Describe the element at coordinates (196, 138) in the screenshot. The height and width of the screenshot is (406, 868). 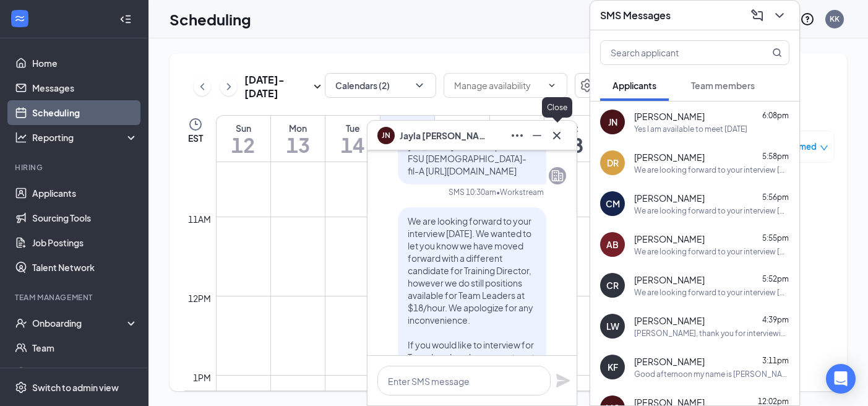
I see `span: EST` at that location.